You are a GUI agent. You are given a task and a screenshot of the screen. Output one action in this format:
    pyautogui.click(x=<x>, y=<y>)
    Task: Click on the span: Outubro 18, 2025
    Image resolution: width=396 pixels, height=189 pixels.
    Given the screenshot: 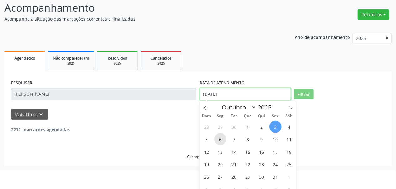 What is the action you would take?
    pyautogui.click(x=288, y=152)
    